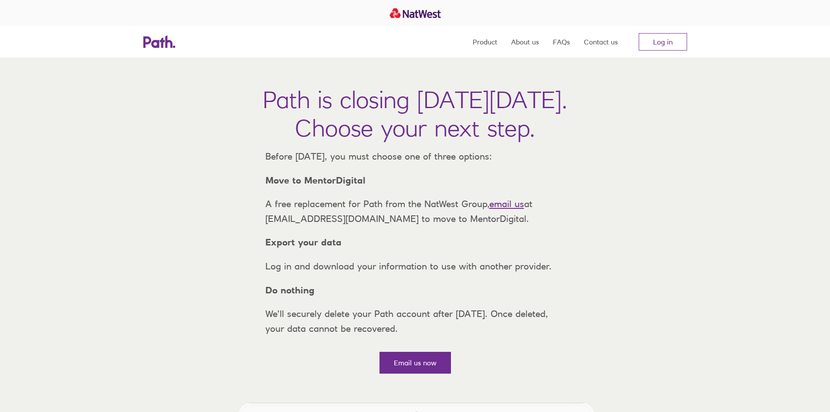 Image resolution: width=830 pixels, height=412 pixels. What do you see at coordinates (525, 42) in the screenshot?
I see `a: About us` at bounding box center [525, 42].